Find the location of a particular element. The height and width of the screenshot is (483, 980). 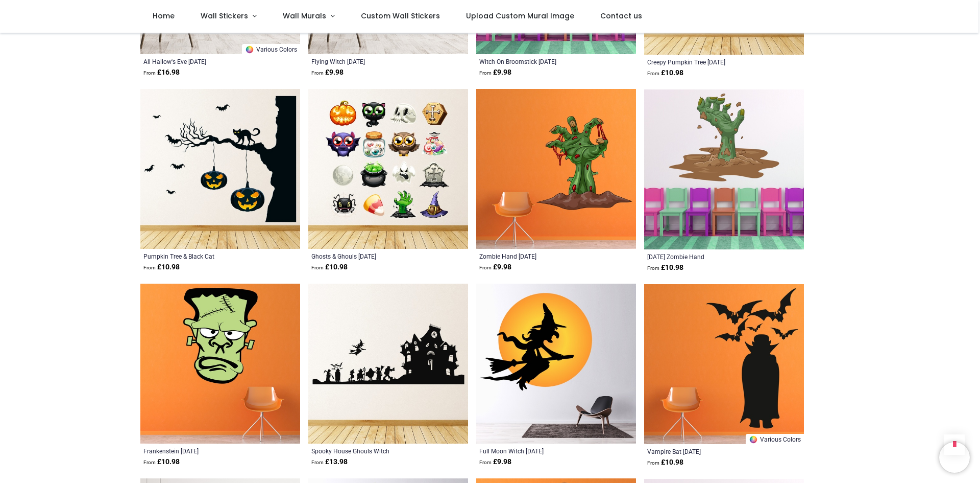

strong: £ 13.98 is located at coordinates (329, 462).